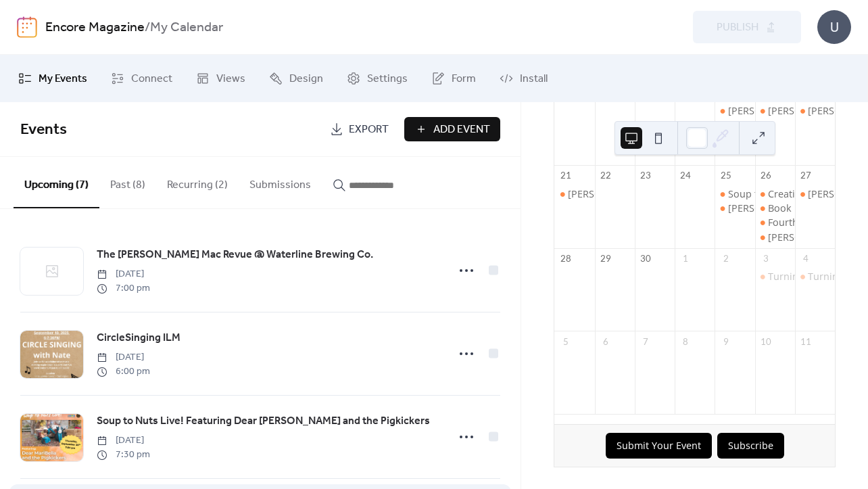 This screenshot has width=868, height=489. I want to click on button: Submissions, so click(280, 182).